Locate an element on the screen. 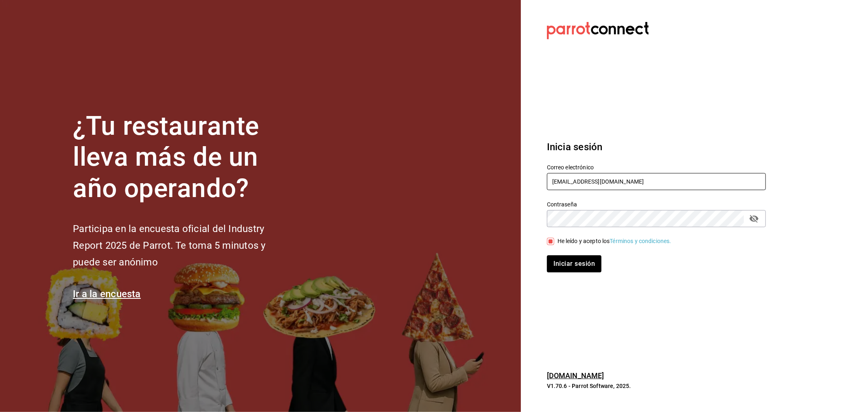  label: Contraseña is located at coordinates (656, 204).